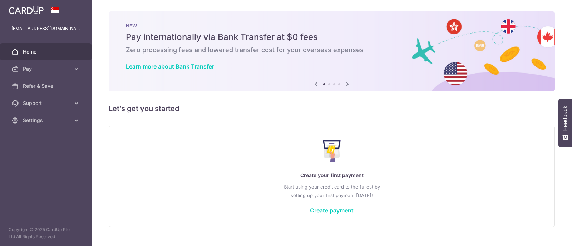 The height and width of the screenshot is (246, 572). Describe the element at coordinates (332, 37) in the screenshot. I see `h5: Pay internationally via Bank Transfer at $0 fees` at that location.